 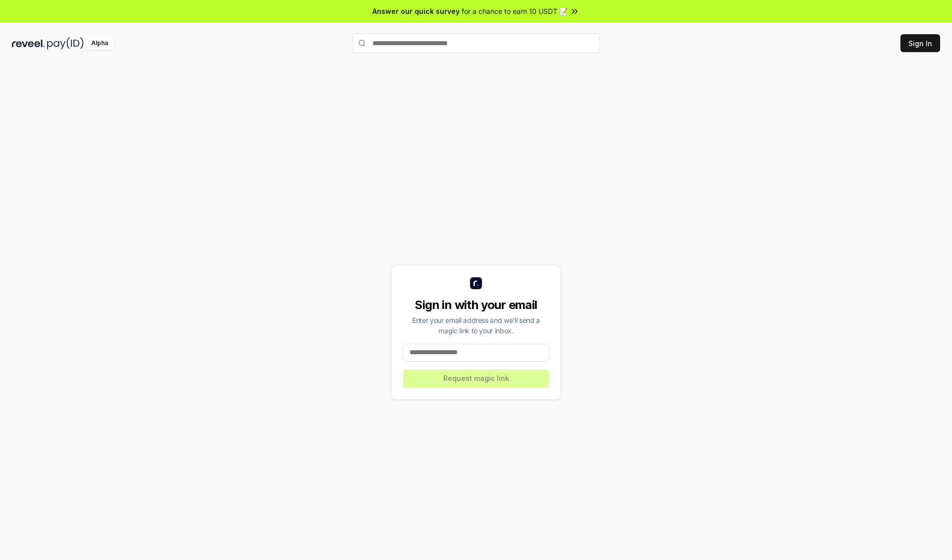 I want to click on span: Answer our quick survey, so click(x=416, y=10).